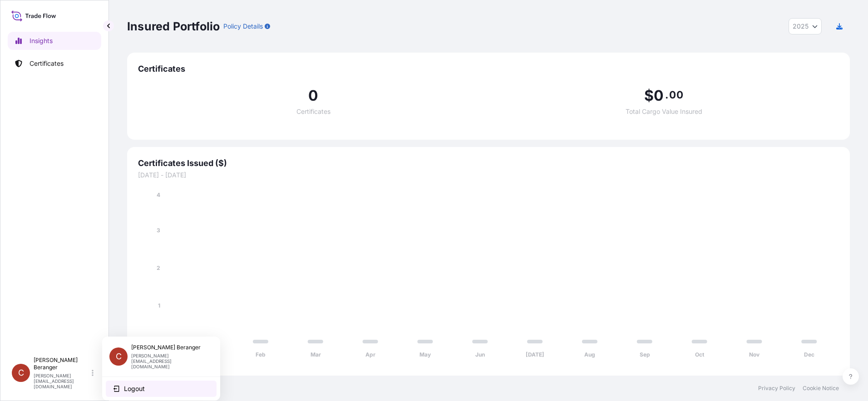 The height and width of the screenshot is (401, 868). What do you see at coordinates (821, 388) in the screenshot?
I see `a: Cookie Notice` at bounding box center [821, 388].